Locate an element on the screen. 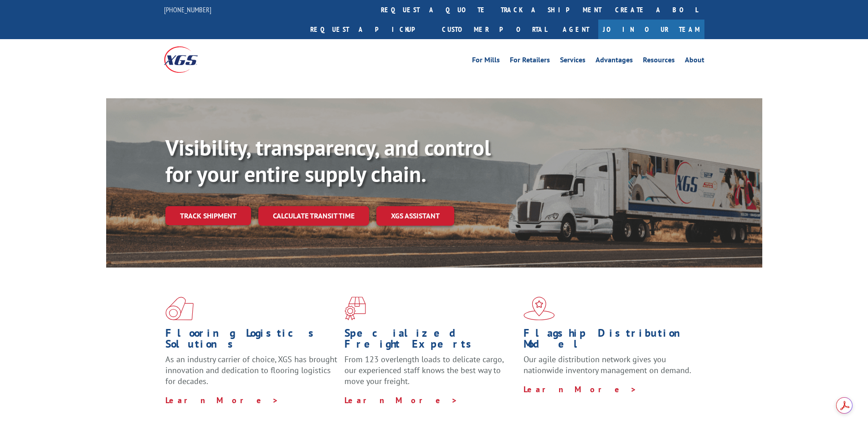  span: As an industry carrier of choice, XGS has brought innovation and dedication to flooring logistics... is located at coordinates (251, 370).